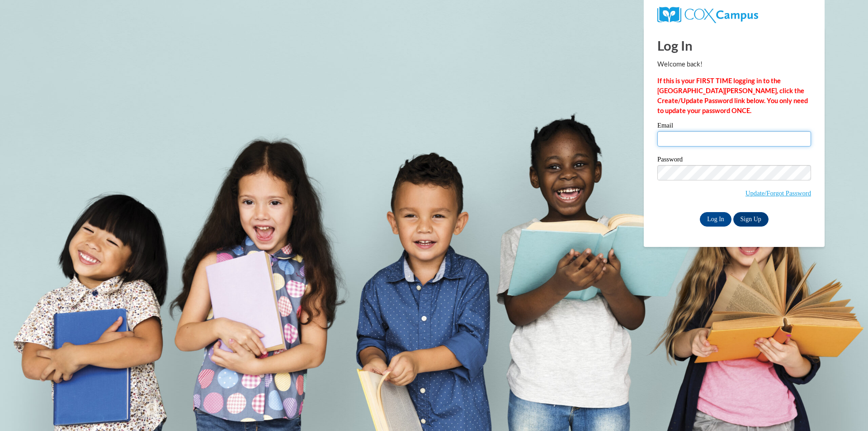  I want to click on input: Log In, so click(716, 219).